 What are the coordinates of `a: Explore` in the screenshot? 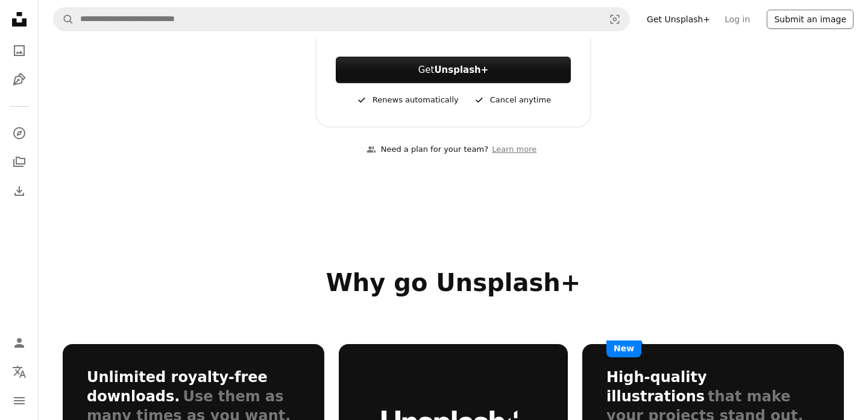 It's located at (19, 133).